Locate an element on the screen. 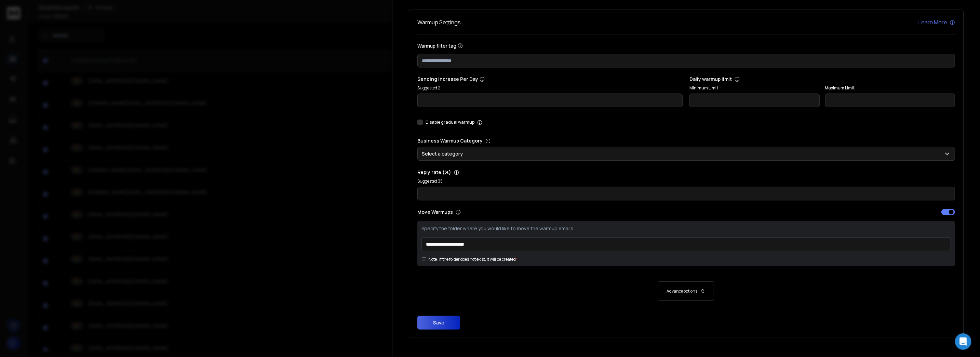 Image resolution: width=980 pixels, height=357 pixels. button: Advance options is located at coordinates (686, 291).